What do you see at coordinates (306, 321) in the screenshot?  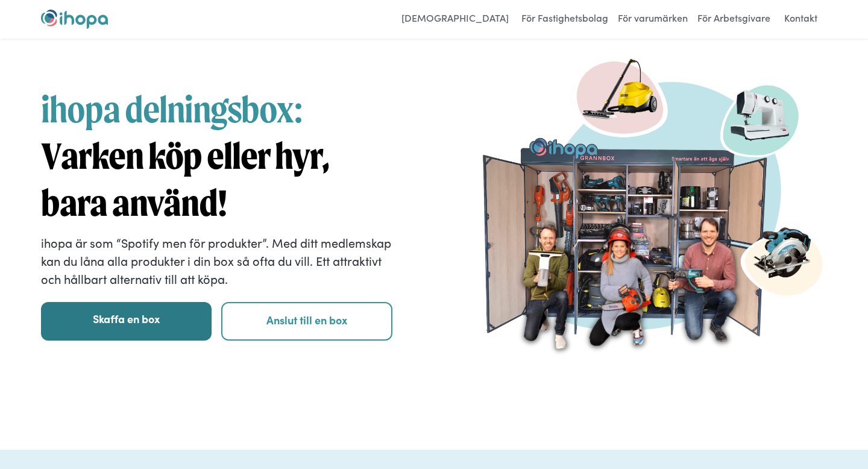 I see `a: Anslut till en box` at bounding box center [306, 321].